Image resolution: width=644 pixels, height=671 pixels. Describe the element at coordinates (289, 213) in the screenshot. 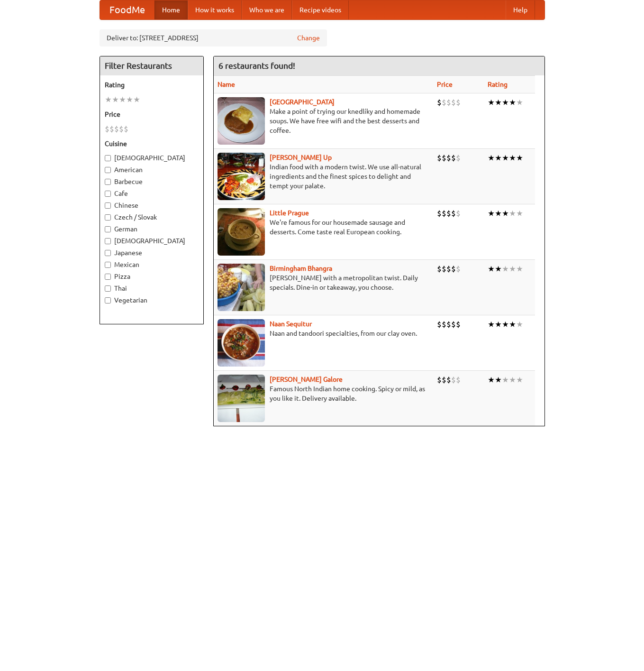

I see `b: Little Prague` at that location.